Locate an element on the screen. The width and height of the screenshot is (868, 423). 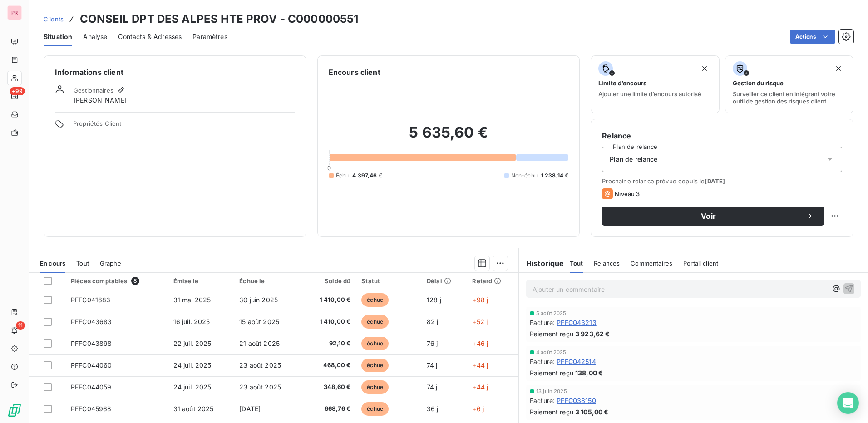
div: Solde dû is located at coordinates (328, 281).